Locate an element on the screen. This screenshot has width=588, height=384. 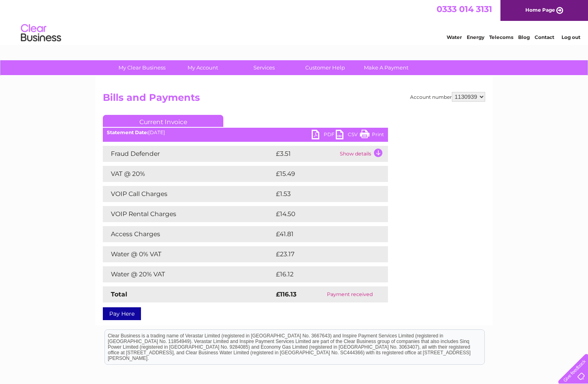
a: Energy is located at coordinates (476, 37).